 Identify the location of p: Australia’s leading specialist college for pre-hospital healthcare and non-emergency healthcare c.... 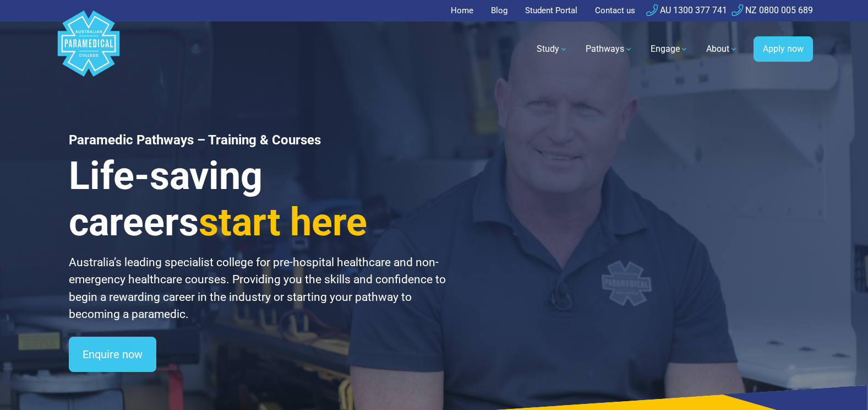
(258, 289).